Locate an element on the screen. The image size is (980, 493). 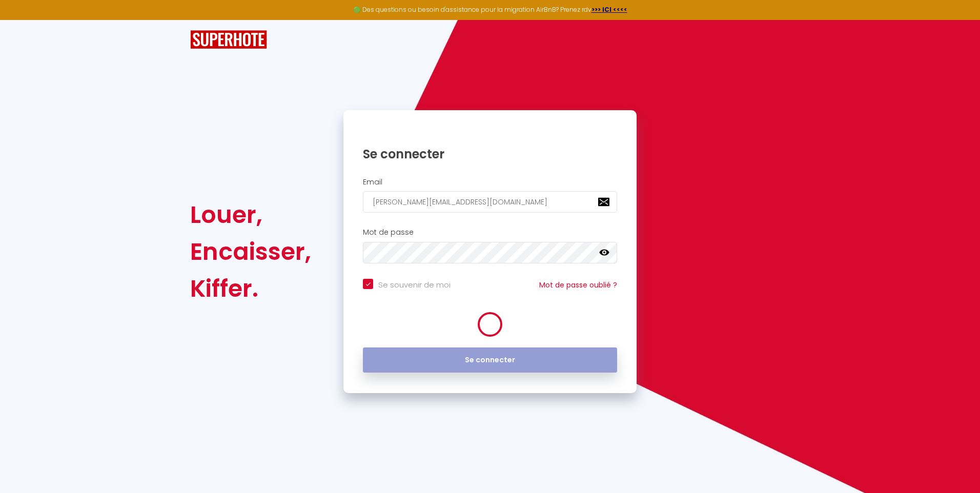
a: >>> ICI <<<< is located at coordinates (609, 9).